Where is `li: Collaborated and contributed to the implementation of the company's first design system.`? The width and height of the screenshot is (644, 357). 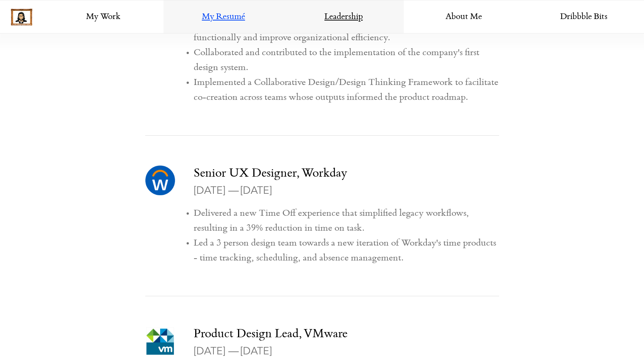
li: Collaborated and contributed to the implementation of the company's first design system. is located at coordinates (346, 61).